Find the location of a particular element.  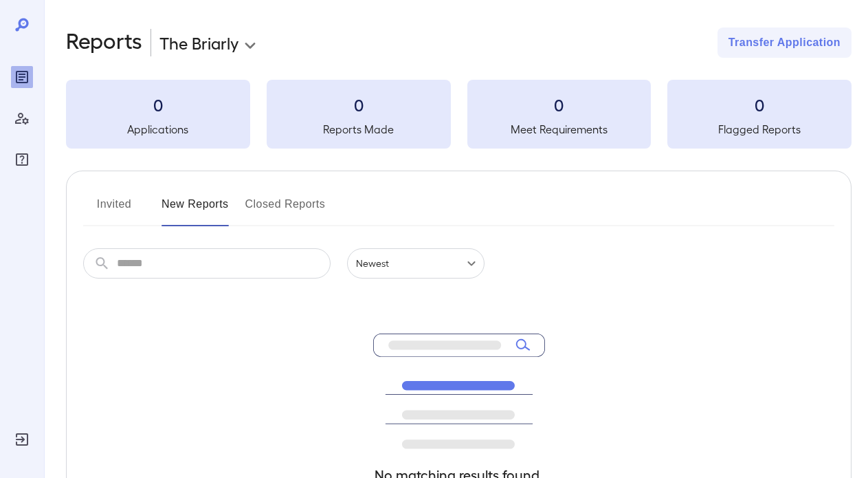

div: Reports is located at coordinates (22, 77).